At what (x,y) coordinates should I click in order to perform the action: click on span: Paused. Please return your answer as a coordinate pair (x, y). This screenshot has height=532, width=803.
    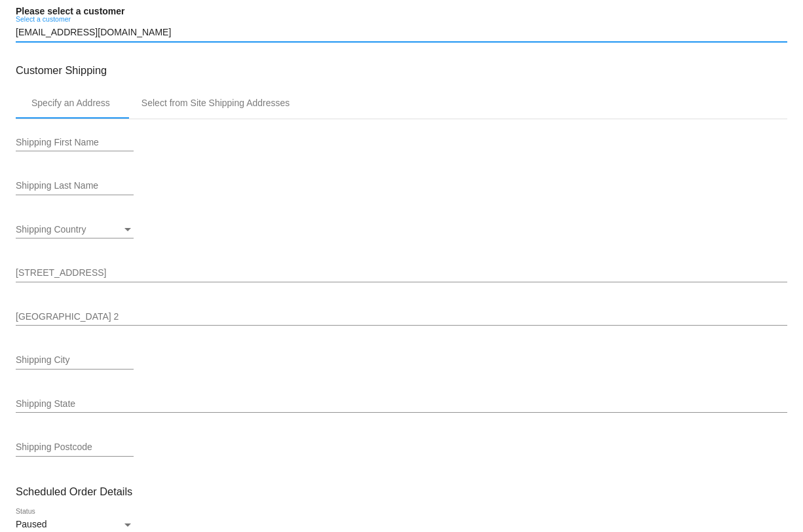
    Looking at the image, I should click on (31, 524).